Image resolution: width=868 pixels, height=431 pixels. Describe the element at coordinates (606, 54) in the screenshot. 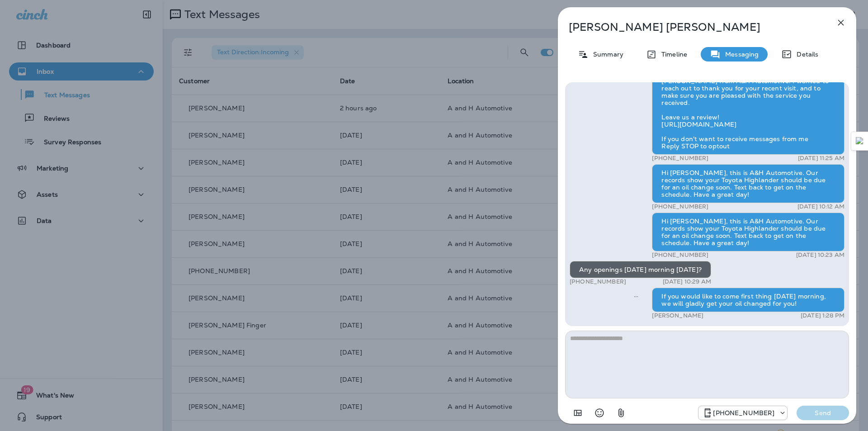

I see `p: Summary` at that location.